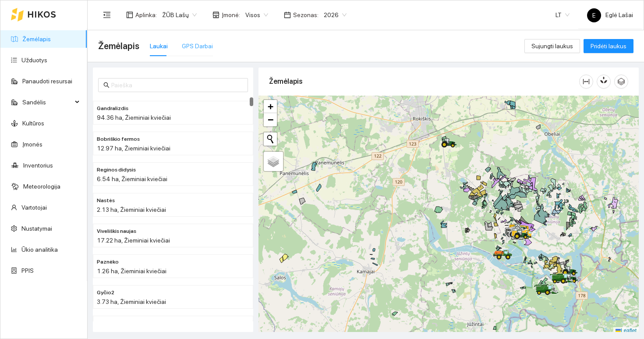 The height and width of the screenshot is (339, 644). Describe the element at coordinates (231, 15) in the screenshot. I see `span: Įmonė :` at that location.